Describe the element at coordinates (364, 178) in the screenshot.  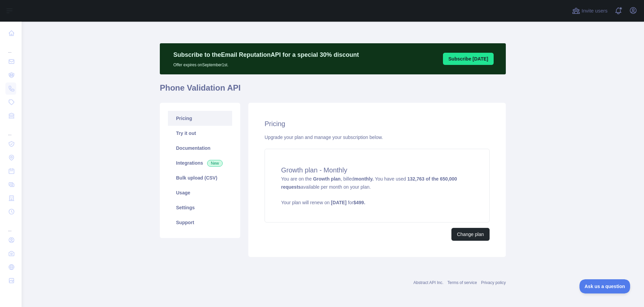
I see `strong: monthly.` at that location.